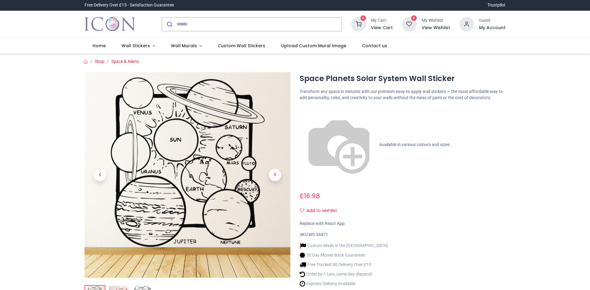  I want to click on span: Custom Wall Stickers, so click(241, 46).